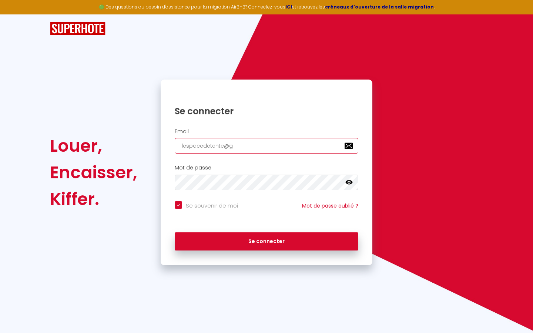  Describe the element at coordinates (94, 199) in the screenshot. I see `div: Kiffer.` at that location.